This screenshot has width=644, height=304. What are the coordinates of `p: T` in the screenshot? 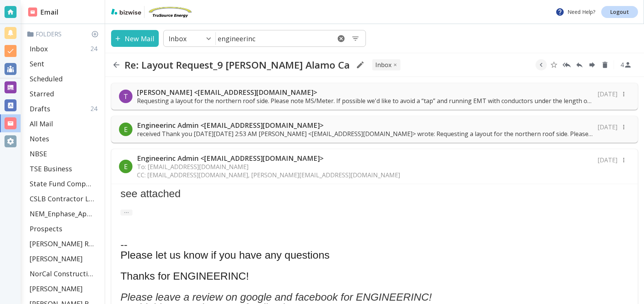 It's located at (126, 96).